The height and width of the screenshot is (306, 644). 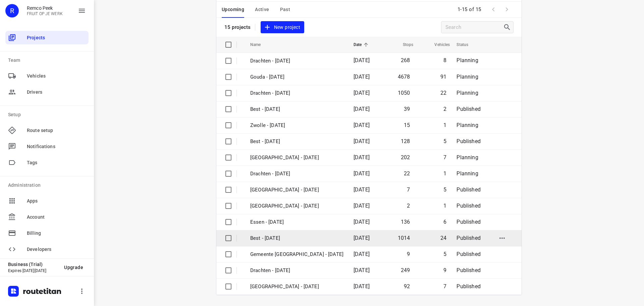 I want to click on p: Business (Trial), so click(x=33, y=264).